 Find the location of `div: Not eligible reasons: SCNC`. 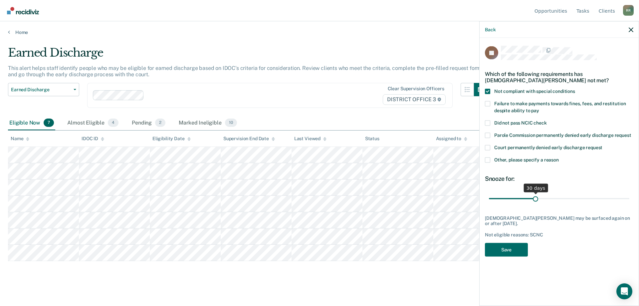

div: Not eligible reasons: SCNC is located at coordinates (559, 234).